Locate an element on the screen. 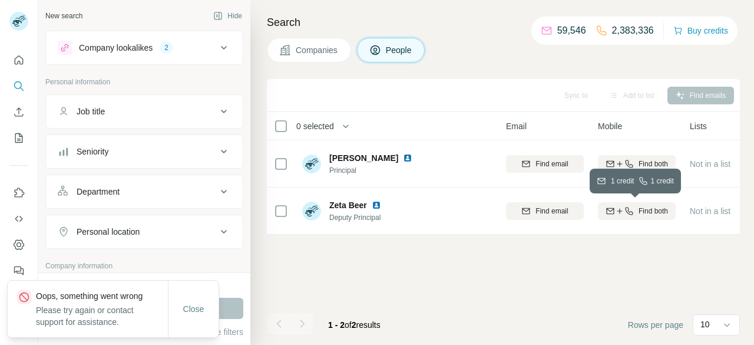  p: Company information is located at coordinates (144, 266).